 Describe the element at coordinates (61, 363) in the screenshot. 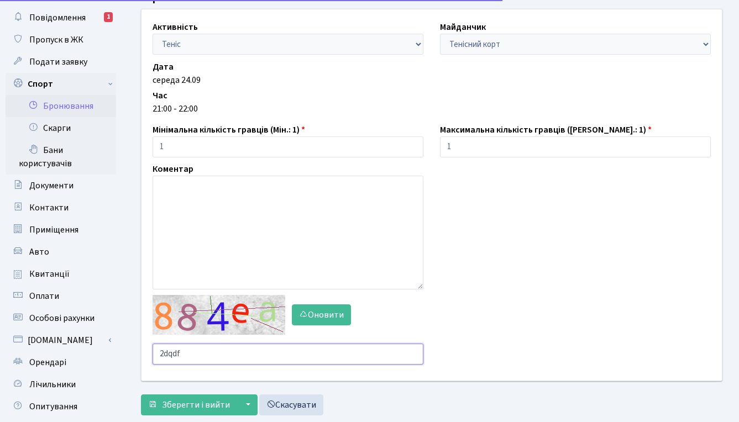

I see `a: Орендарі` at that location.